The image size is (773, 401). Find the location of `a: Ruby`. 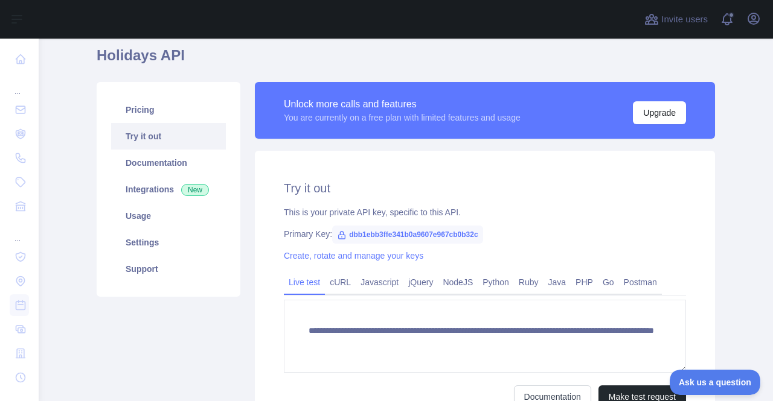

a: Ruby is located at coordinates (528, 282).